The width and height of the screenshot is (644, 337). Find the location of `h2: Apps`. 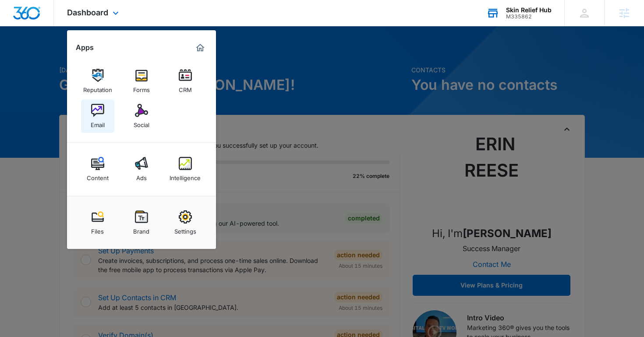

h2: Apps is located at coordinates (84, 47).